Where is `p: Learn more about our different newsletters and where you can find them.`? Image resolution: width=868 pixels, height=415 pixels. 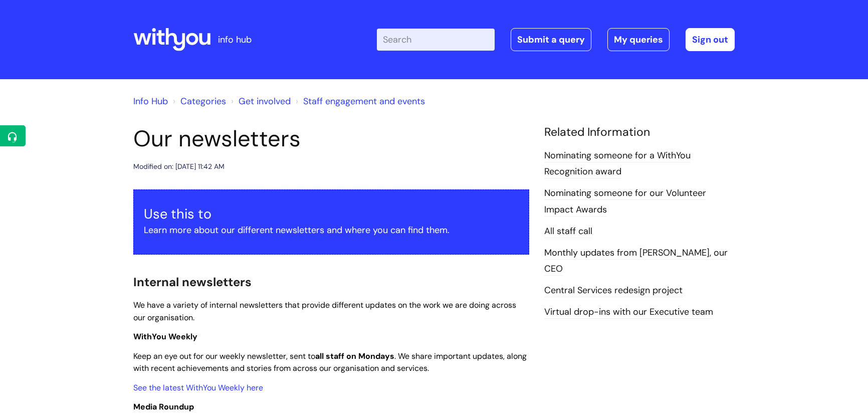
p: Learn more about our different newsletters and where you can find them. is located at coordinates (331, 230).